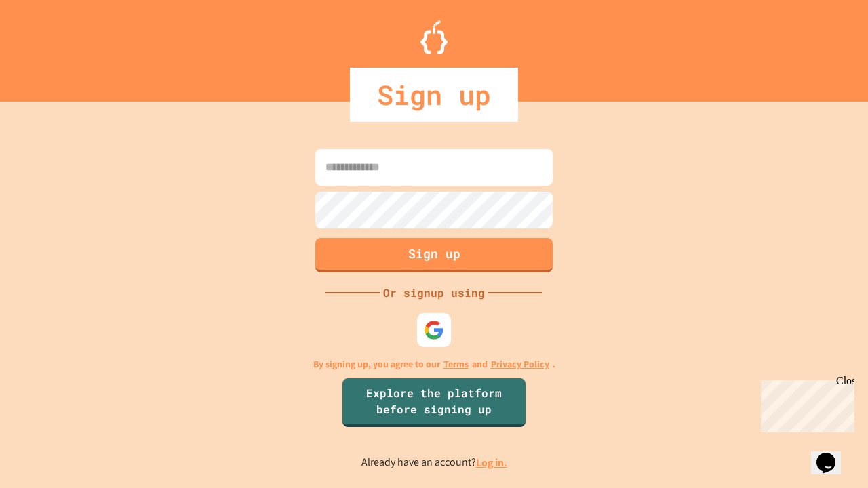  What do you see at coordinates (434, 254) in the screenshot?
I see `button: Sign up` at bounding box center [434, 254].